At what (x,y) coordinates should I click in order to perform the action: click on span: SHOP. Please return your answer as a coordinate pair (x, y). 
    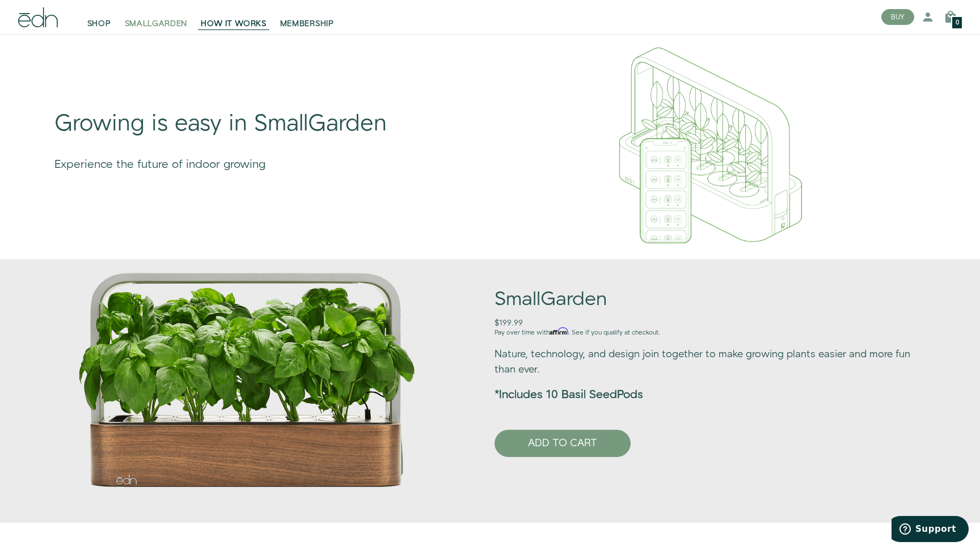
    Looking at the image, I should click on (99, 24).